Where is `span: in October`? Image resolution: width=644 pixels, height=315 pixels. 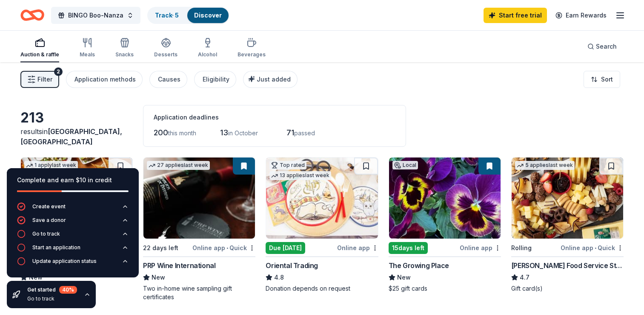
span: in October is located at coordinates (243, 133).